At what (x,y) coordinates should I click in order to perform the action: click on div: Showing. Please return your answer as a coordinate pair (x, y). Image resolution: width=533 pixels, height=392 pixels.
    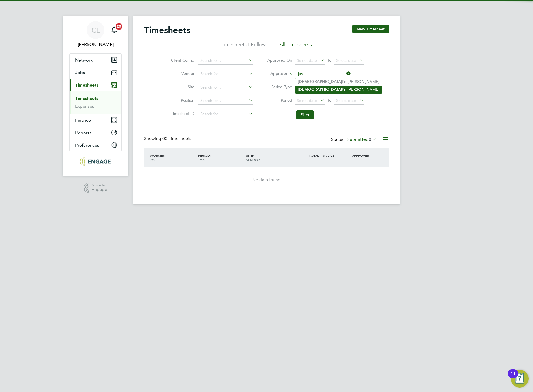
    Looking at the image, I should click on (169, 139).